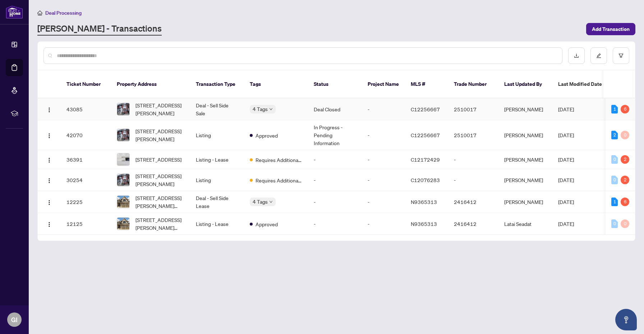 This screenshot has width=644, height=334. What do you see at coordinates (335, 84) in the screenshot?
I see `th: Status` at bounding box center [335, 84].